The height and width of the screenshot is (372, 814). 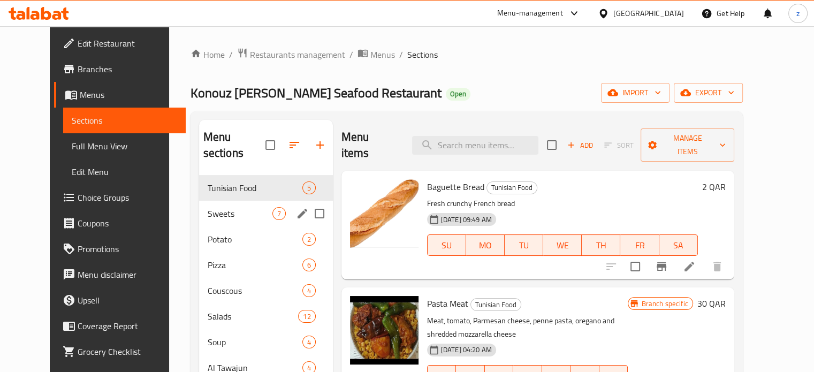 I want to click on div: Open, so click(x=458, y=94).